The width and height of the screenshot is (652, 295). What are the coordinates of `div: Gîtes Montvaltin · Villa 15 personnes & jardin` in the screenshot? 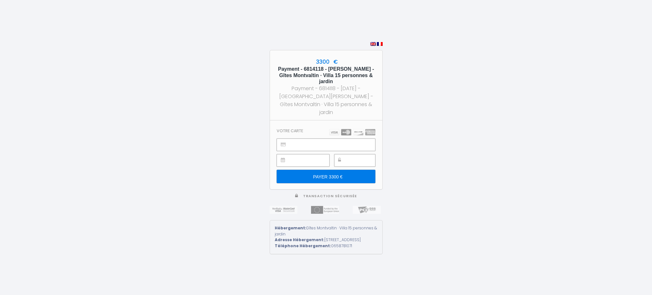 It's located at (326, 231).